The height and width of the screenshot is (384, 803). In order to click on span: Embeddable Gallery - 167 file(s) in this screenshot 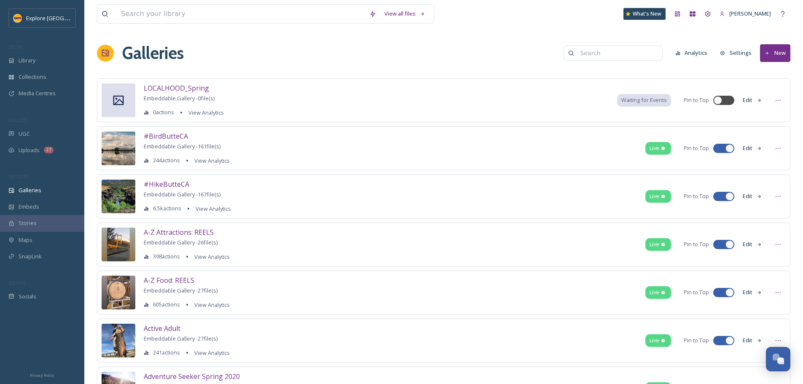, I will do `click(182, 194)`.